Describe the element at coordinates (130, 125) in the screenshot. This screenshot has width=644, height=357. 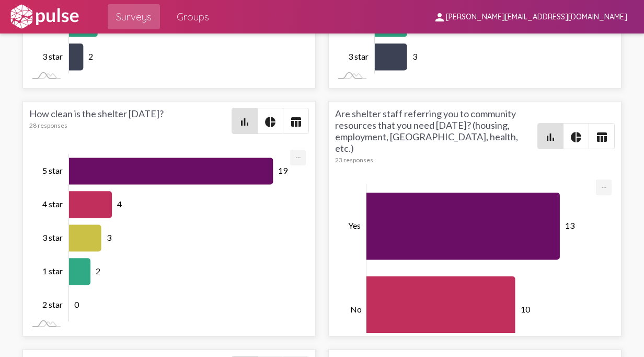
I see `div: 28 responses` at that location.